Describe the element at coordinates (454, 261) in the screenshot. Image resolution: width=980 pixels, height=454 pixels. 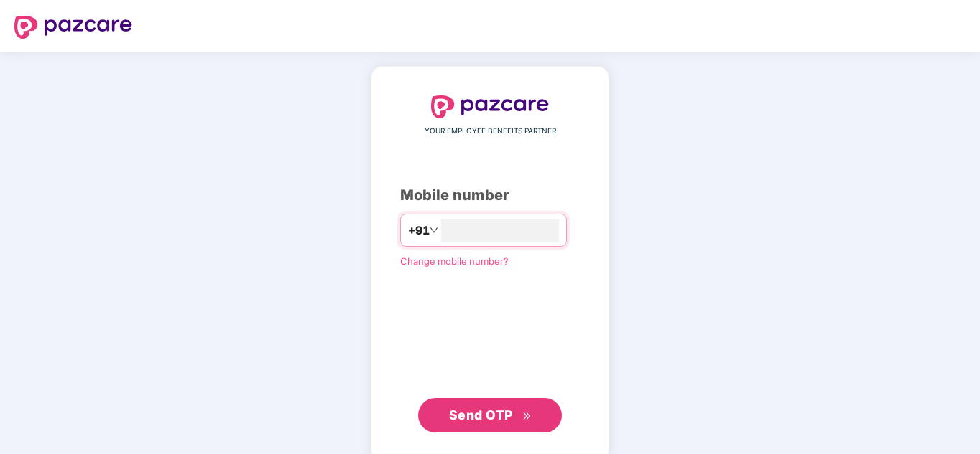
I see `a: Change mobile number?` at that location.